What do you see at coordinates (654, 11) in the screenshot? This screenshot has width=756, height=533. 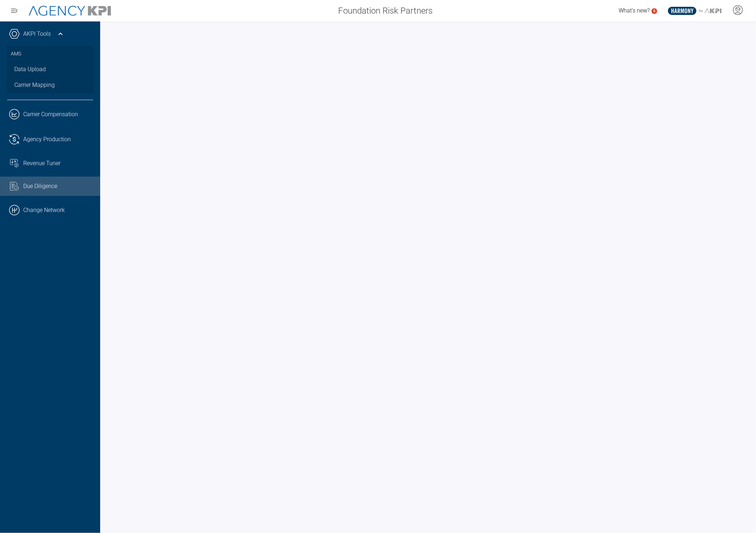 I see `a: 5` at bounding box center [654, 11].